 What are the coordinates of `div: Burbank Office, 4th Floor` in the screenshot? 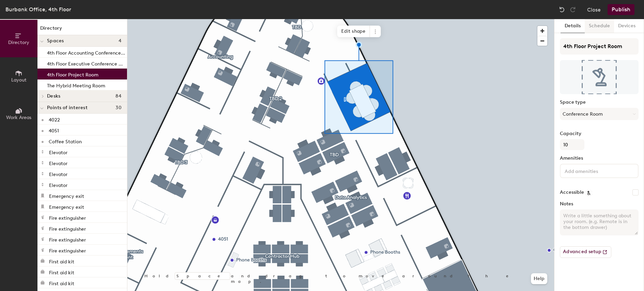 It's located at (38, 9).